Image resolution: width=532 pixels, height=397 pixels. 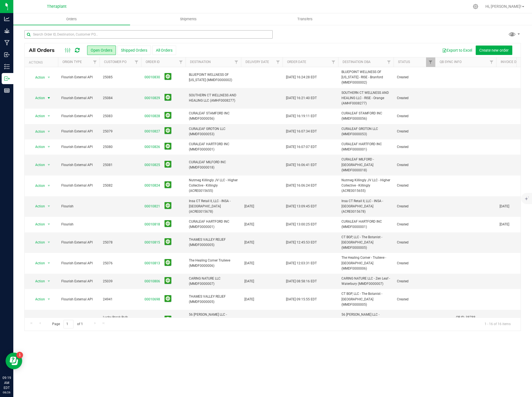 What do you see at coordinates (297, 62) in the screenshot?
I see `a: Order Date` at bounding box center [297, 62].